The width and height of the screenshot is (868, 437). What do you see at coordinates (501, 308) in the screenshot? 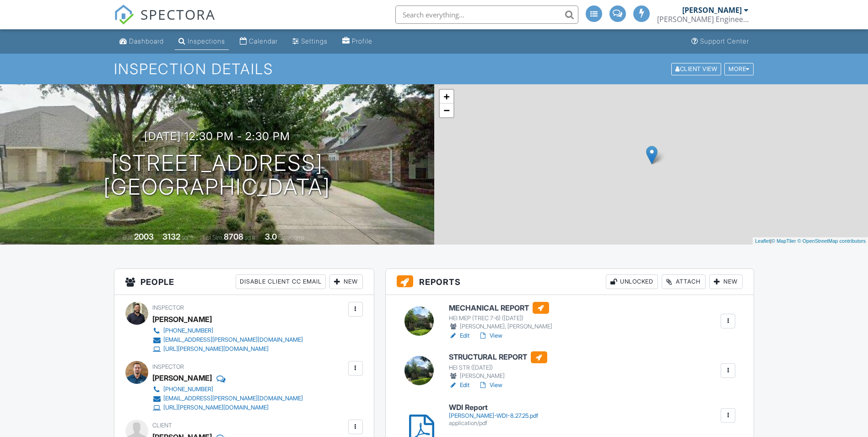
I see `h6: MECHANICAL REPORT` at bounding box center [501, 308].